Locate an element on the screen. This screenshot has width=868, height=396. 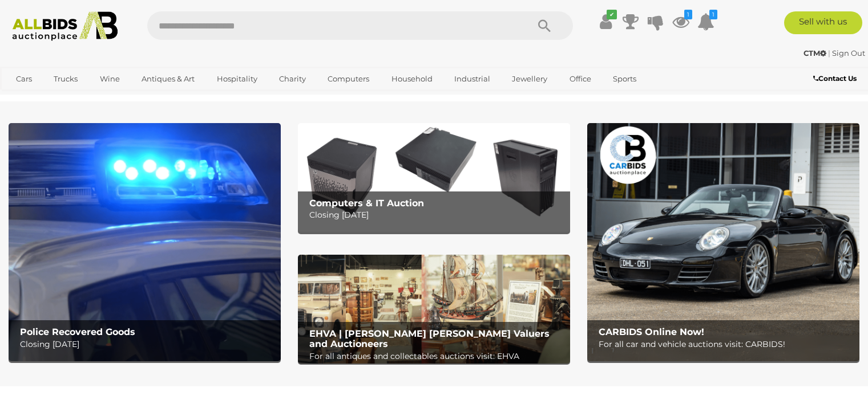
a: Household is located at coordinates (412, 79).